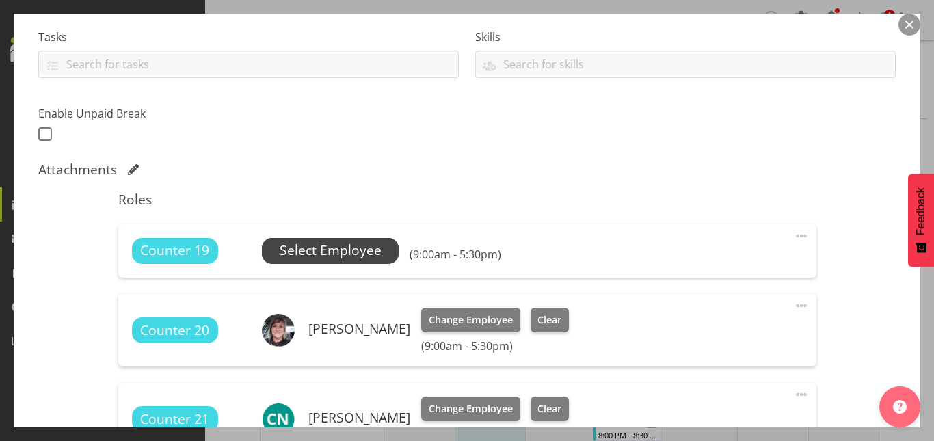 The width and height of the screenshot is (934, 441). Describe the element at coordinates (685, 64) in the screenshot. I see `input: Search for skills` at that location.